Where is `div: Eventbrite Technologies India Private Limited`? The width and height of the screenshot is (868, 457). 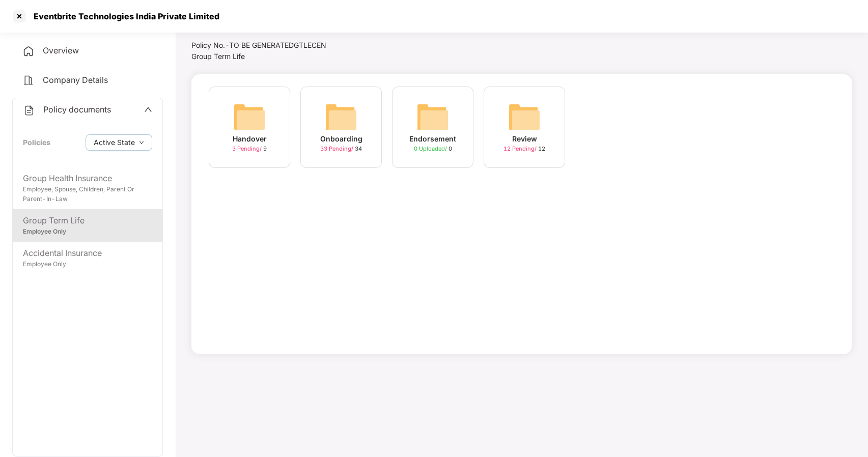 div: Eventbrite Technologies India Private Limited is located at coordinates (123, 16).